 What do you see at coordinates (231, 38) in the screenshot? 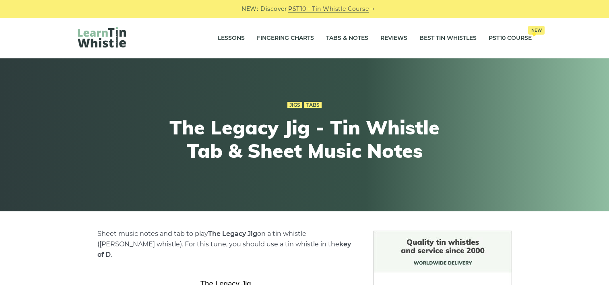
I see `a: Lessons` at bounding box center [231, 38].